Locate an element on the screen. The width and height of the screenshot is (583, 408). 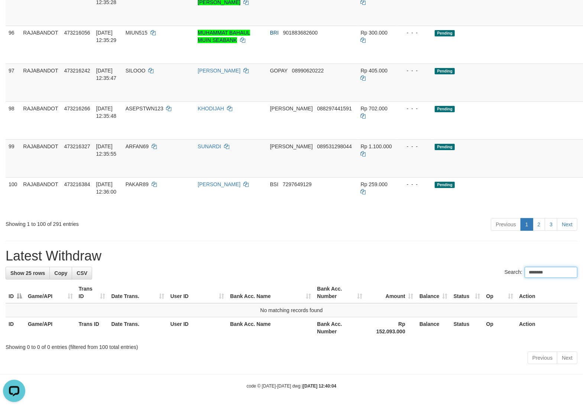
span: Copy 089531298044 to clipboard is located at coordinates (334, 146).